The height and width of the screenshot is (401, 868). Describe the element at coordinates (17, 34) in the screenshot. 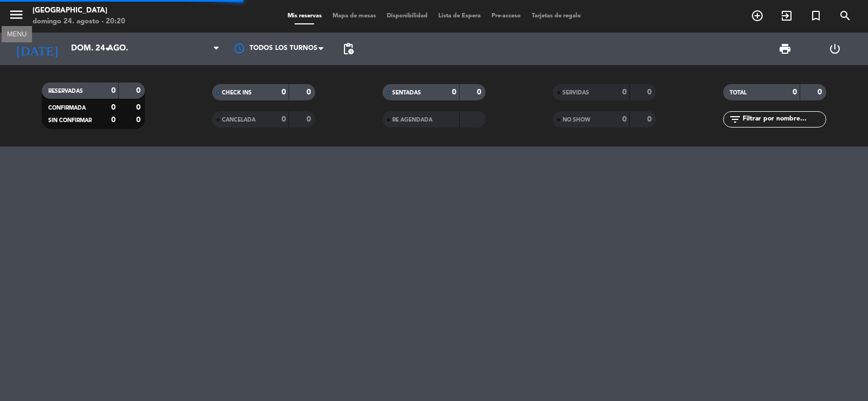

I see `div: MENU` at that location.